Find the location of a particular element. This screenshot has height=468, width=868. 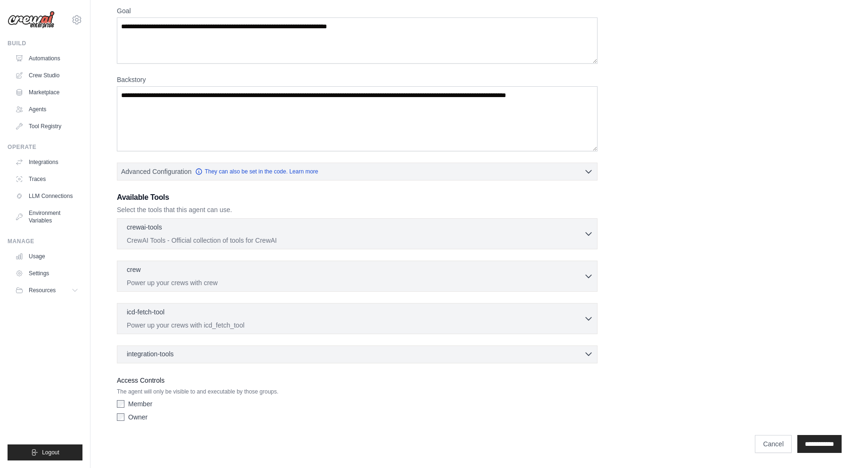

div: Manage is located at coordinates (45, 241).